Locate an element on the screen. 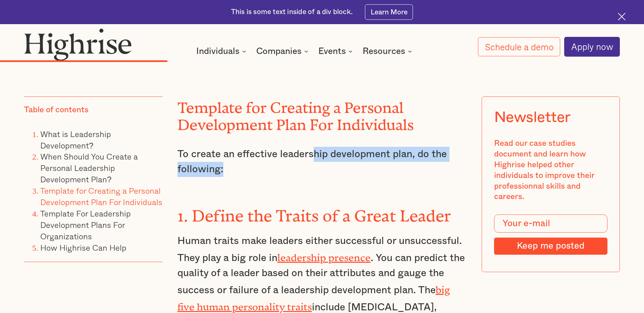 The height and width of the screenshot is (313, 644). a: How Highrise Can Help is located at coordinates (83, 247).